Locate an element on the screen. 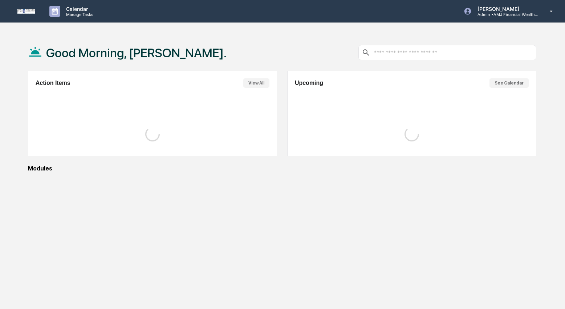 The width and height of the screenshot is (565, 309). button: View All is located at coordinates (256, 83).